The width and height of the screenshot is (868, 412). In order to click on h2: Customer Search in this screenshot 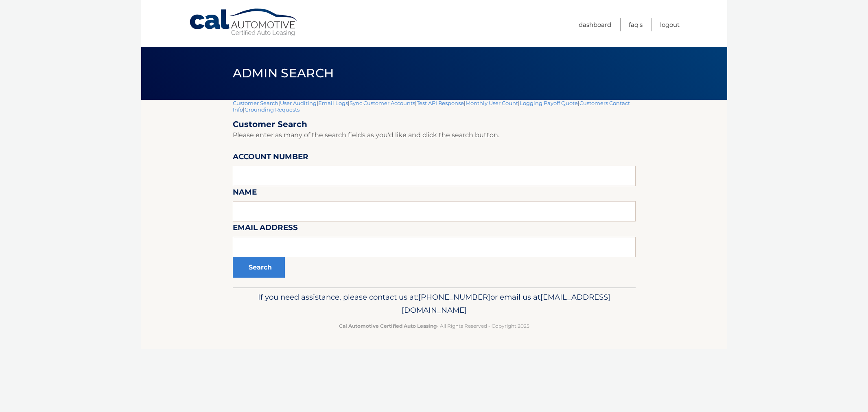, I will do `click(434, 124)`.